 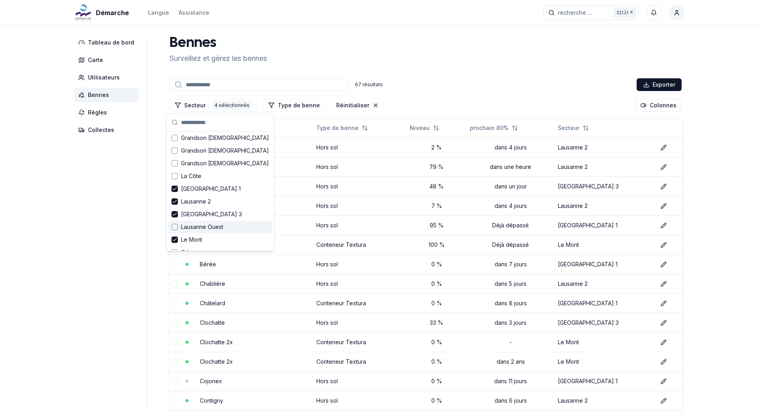 I want to click on a: Règles, so click(x=108, y=113).